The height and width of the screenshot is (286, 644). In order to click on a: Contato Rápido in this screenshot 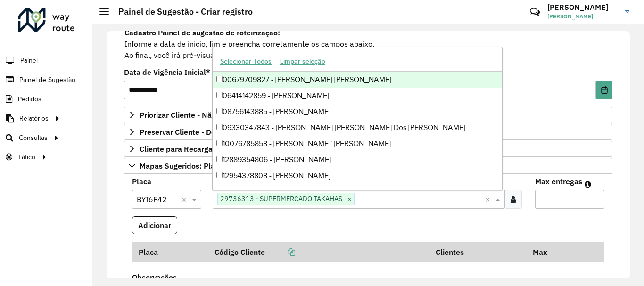, I will do `click(535, 12)`.